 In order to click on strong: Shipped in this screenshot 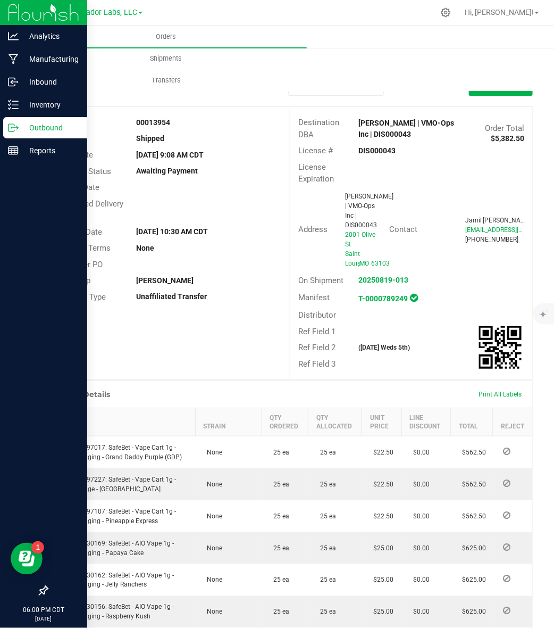, I will do `click(150, 138)`.